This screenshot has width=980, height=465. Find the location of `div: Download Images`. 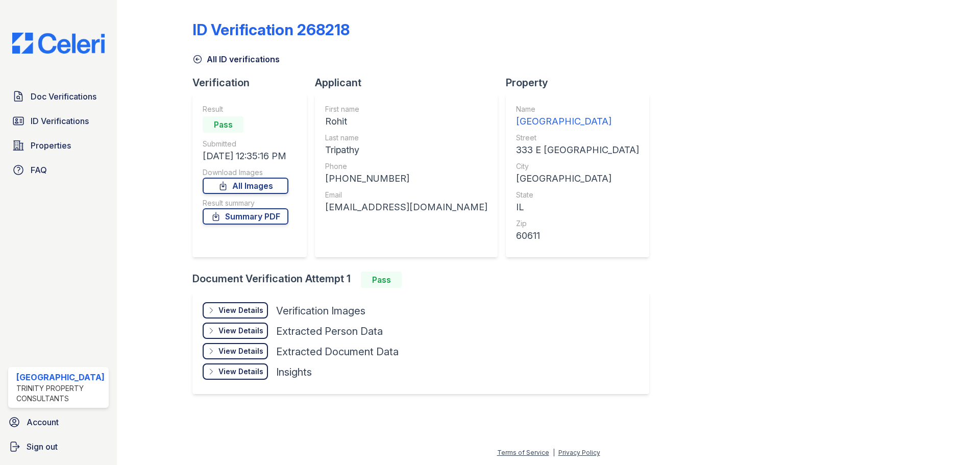

div: Download Images is located at coordinates (245, 172).